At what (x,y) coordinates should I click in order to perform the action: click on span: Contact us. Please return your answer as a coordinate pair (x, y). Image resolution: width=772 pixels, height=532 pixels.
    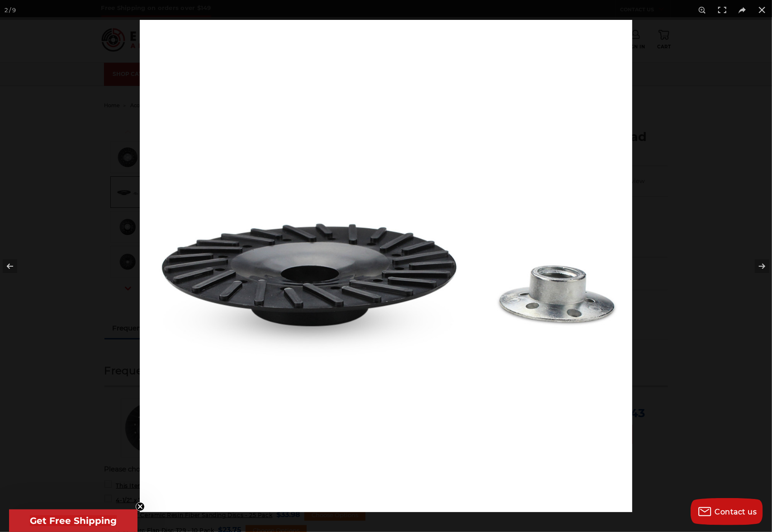
    Looking at the image, I should click on (736, 512).